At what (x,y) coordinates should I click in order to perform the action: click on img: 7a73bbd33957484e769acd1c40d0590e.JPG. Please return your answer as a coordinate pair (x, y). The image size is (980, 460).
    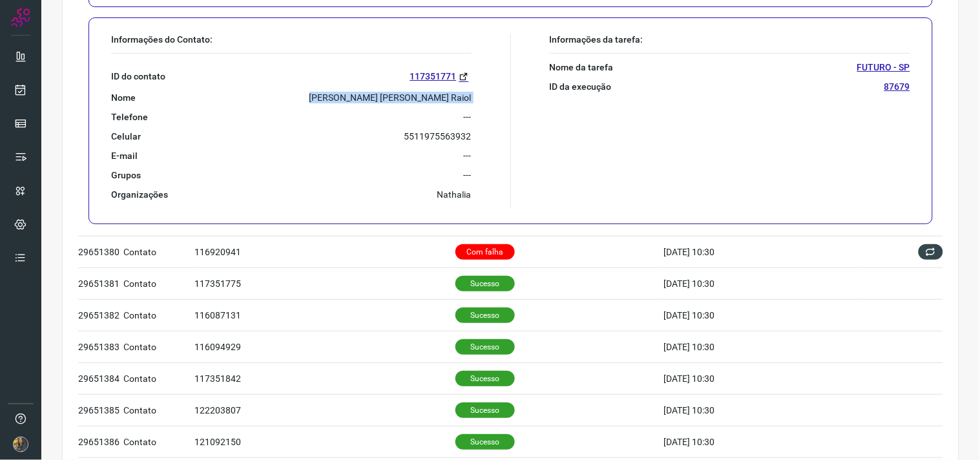
    Looking at the image, I should click on (20, 444).